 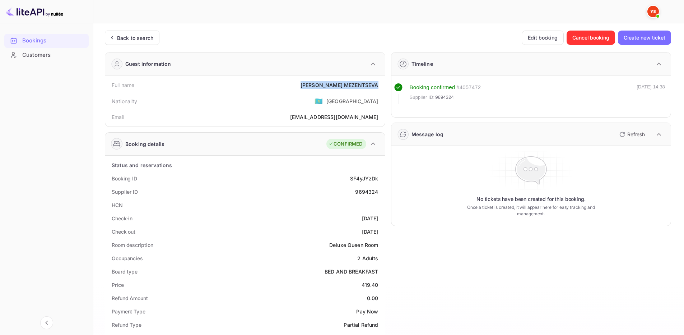 I want to click on div: 0.00, so click(x=373, y=298).